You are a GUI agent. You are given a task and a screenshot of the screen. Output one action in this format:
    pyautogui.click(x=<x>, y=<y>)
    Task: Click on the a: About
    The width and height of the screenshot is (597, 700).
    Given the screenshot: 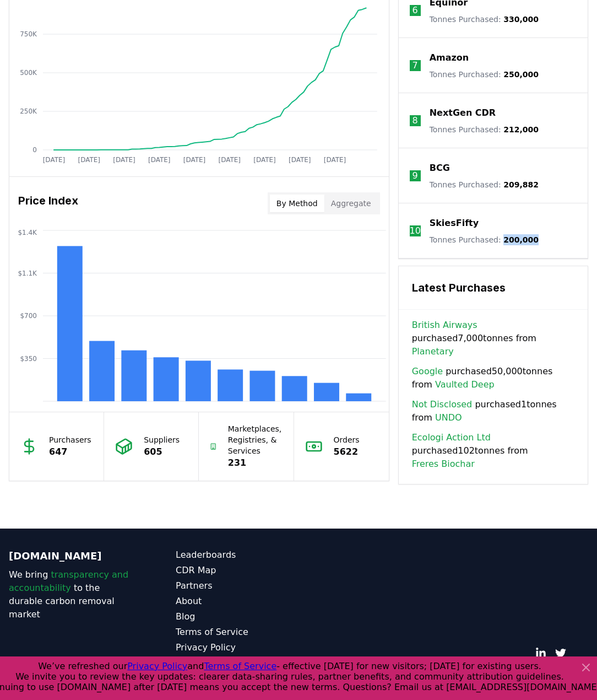 What is the action you would take?
    pyautogui.click(x=237, y=601)
    